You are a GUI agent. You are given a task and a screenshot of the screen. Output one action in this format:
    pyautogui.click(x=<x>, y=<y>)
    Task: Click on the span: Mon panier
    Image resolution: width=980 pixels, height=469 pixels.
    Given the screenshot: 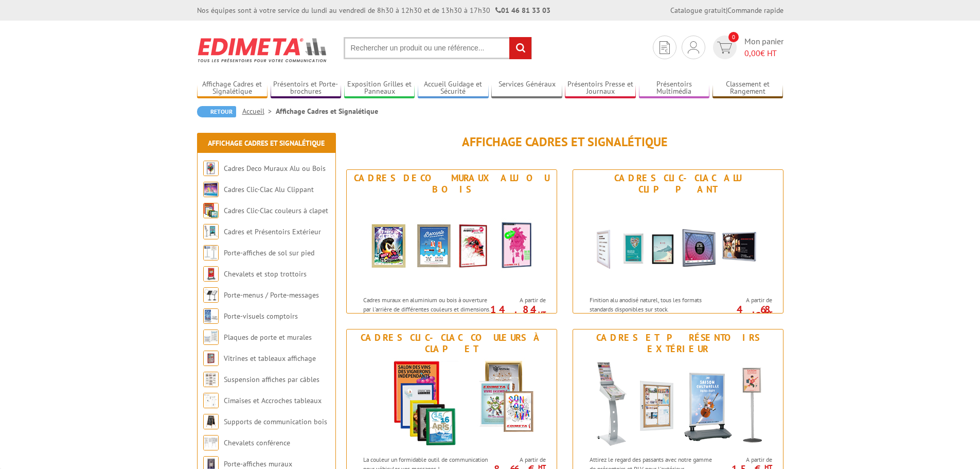 What is the action you would take?
    pyautogui.click(x=764, y=48)
    